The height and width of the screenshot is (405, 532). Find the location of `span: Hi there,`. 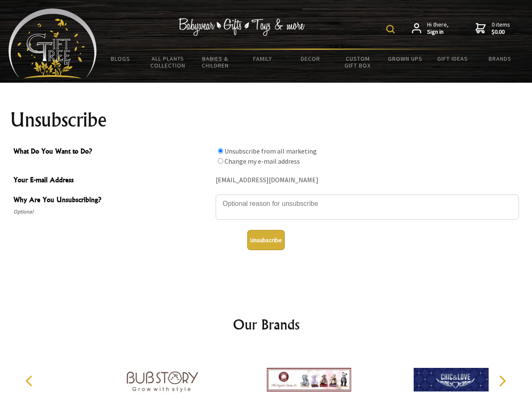

span: Hi there, is located at coordinates (437, 28).